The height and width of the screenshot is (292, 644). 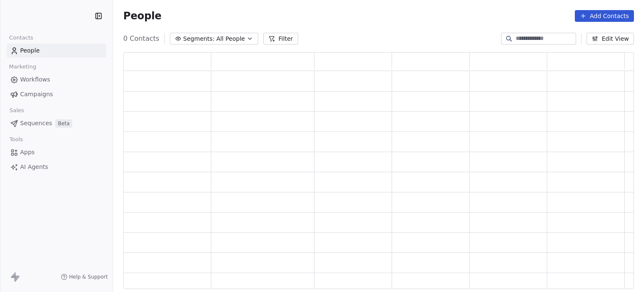 I want to click on span: Beta, so click(x=64, y=123).